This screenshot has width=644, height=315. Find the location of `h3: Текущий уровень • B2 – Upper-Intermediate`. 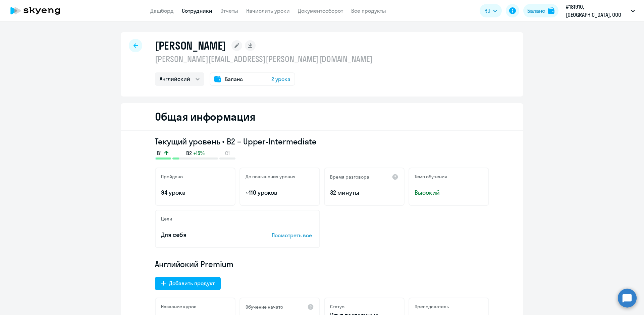

h3: Текущий уровень • B2 – Upper-Intermediate is located at coordinates (322, 141).